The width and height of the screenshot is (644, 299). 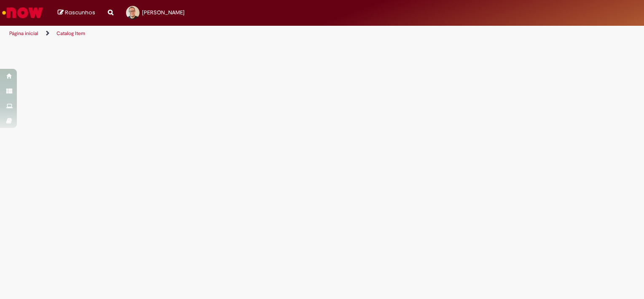 I want to click on a: Página inicial, so click(x=23, y=34).